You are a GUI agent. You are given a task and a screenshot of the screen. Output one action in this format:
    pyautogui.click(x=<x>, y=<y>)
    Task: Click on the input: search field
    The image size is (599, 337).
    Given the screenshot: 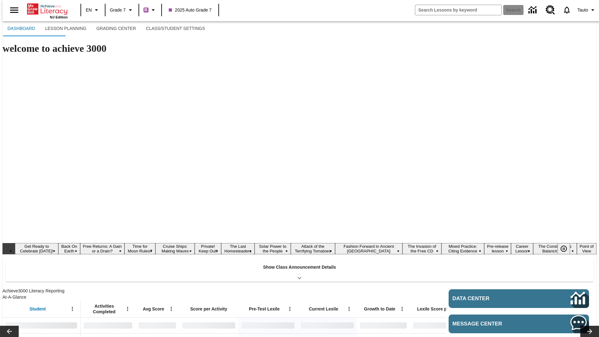 What is the action you would take?
    pyautogui.click(x=458, y=10)
    